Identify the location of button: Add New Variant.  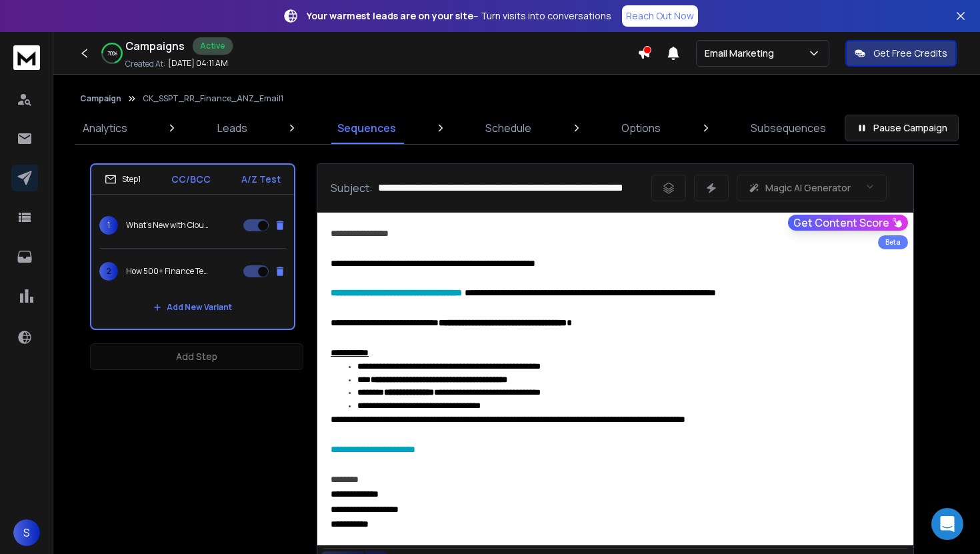
(193, 307).